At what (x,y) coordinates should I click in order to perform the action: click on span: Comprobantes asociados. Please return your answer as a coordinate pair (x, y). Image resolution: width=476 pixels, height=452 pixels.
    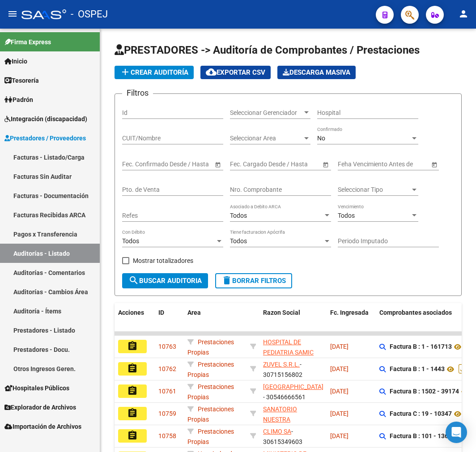
    Looking at the image, I should click on (416, 312).